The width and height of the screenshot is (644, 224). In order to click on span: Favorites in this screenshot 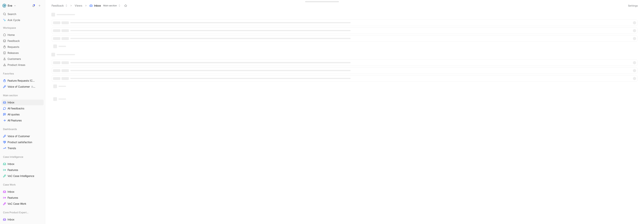, I will do `click(8, 74)`.